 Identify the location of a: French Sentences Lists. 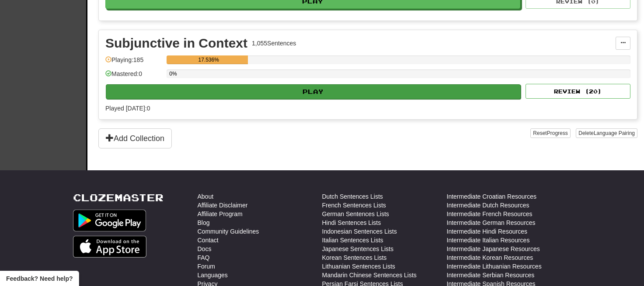
(354, 205).